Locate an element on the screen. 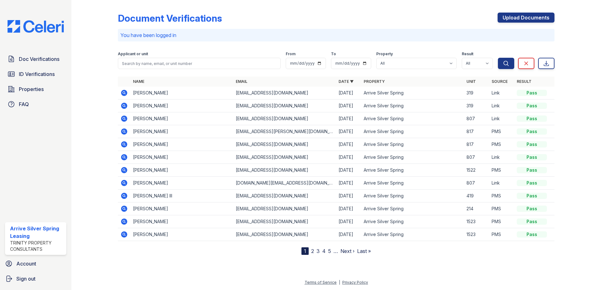 This screenshot has height=290, width=601. span: Account is located at coordinates (26, 264).